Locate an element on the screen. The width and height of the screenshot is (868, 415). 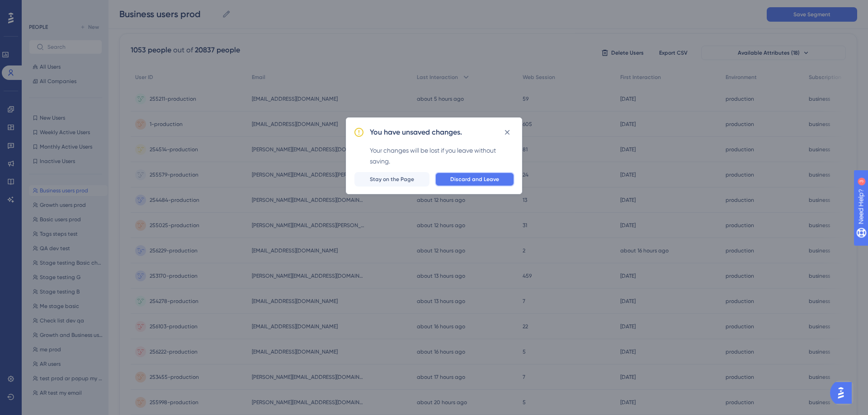
h2: You have unsaved changes. is located at coordinates (416, 133).